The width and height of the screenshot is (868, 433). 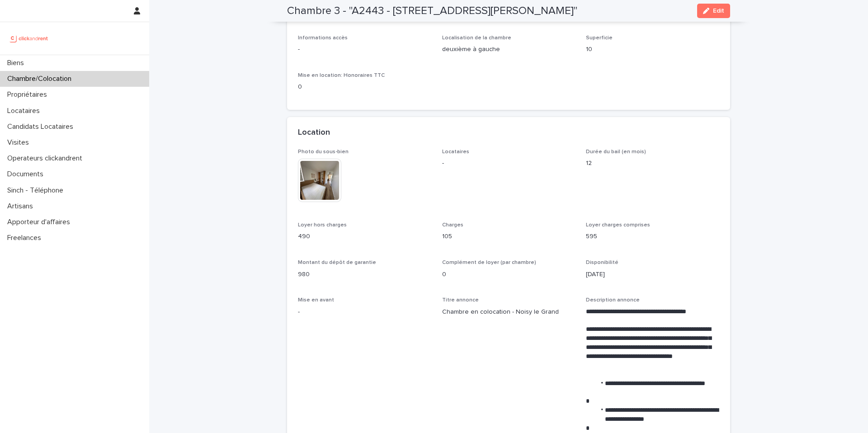 I want to click on p: Documents, so click(x=27, y=174).